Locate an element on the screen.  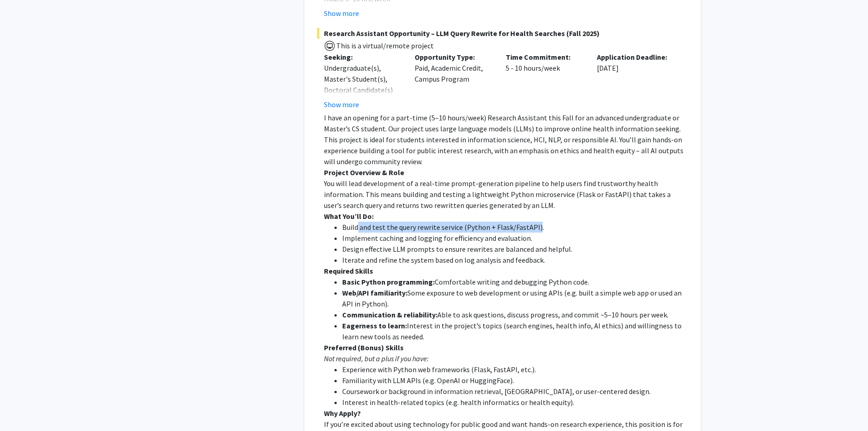
li: Implement caching and logging for efficiency and evaluation. is located at coordinates (515, 238).